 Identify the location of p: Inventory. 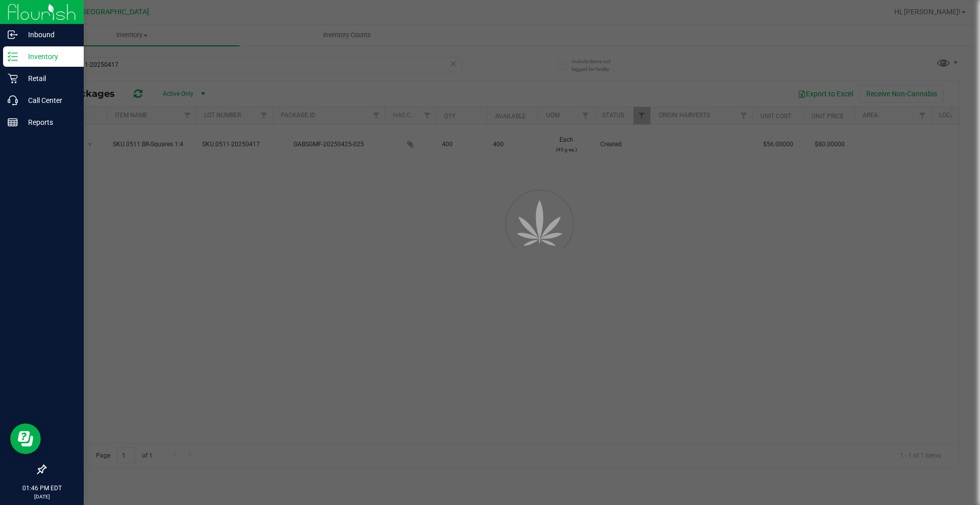
(49, 57).